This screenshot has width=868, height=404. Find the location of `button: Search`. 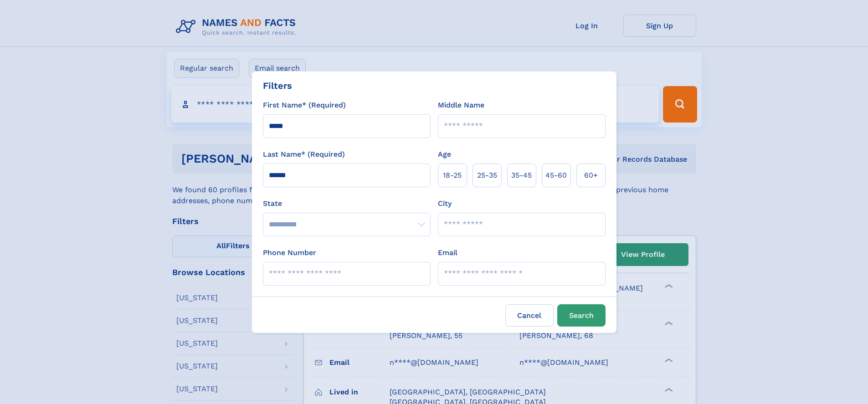

button: Search is located at coordinates (581, 315).